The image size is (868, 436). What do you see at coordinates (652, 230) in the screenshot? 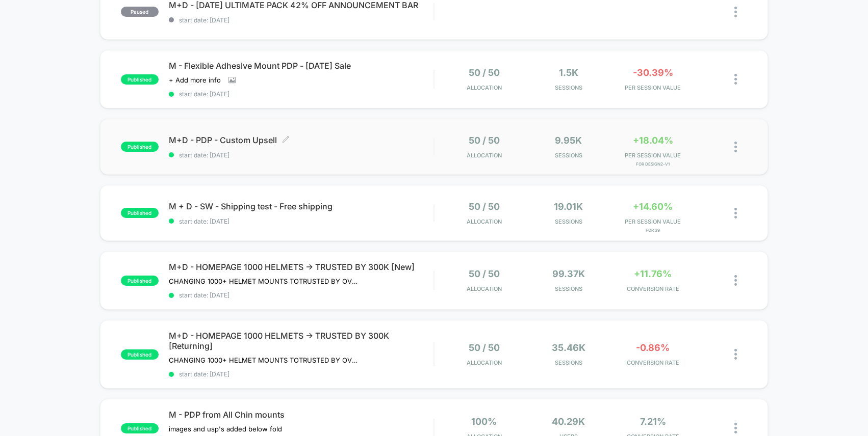
I see `span: for 39` at bounding box center [652, 230].